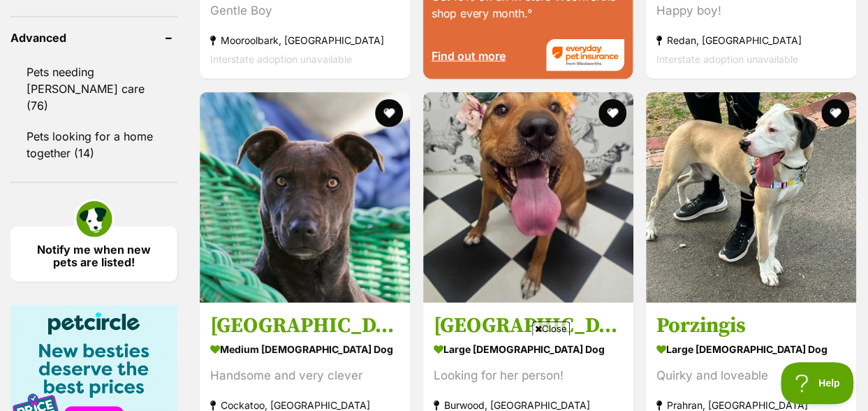 Image resolution: width=868 pixels, height=411 pixels. Describe the element at coordinates (94, 145) in the screenshot. I see `a: Pets looking for a home together (14)` at that location.